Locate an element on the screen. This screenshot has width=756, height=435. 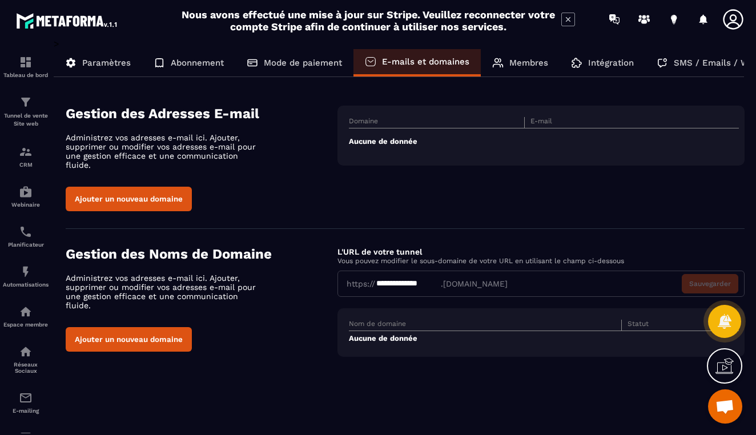
p: CRM is located at coordinates (26, 164).